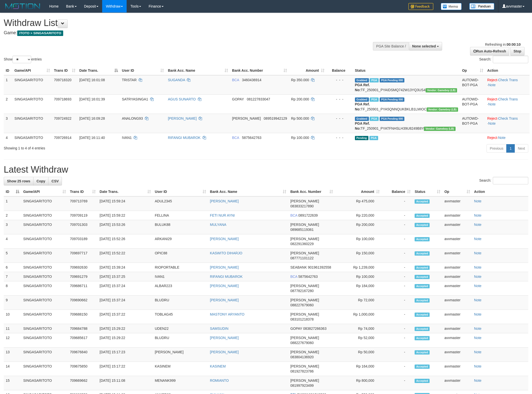 This screenshot has height=394, width=532. Describe the element at coordinates (266, 170) in the screenshot. I see `h1: Latest Withdraw` at that location.